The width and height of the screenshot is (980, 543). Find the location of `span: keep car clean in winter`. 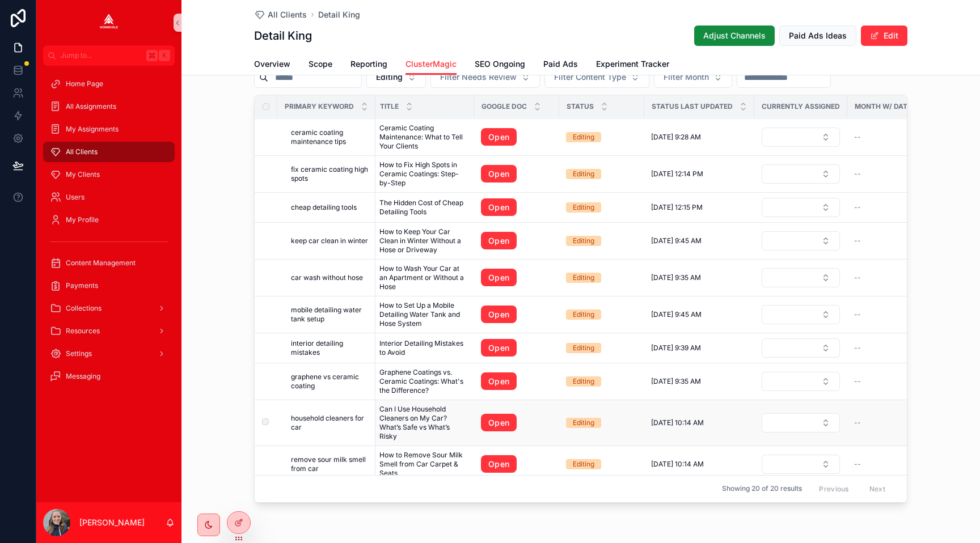

span: keep car clean in winter is located at coordinates (330, 241).